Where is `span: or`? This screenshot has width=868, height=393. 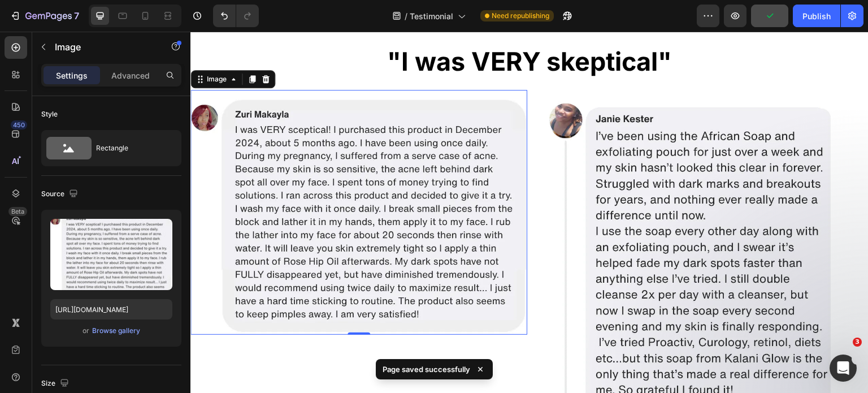 span: or is located at coordinates (86, 331).